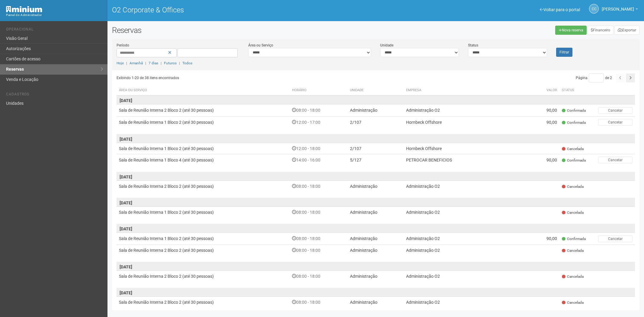  Describe the element at coordinates (468, 90) in the screenshot. I see `th: Empresa` at that location.